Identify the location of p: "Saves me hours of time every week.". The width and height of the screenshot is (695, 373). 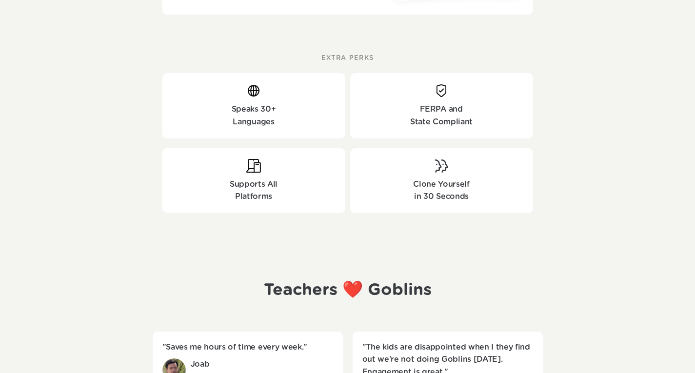
(248, 348).